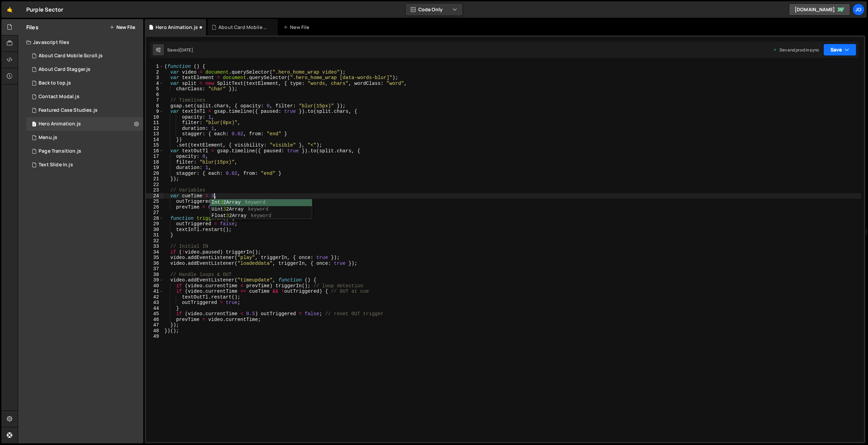 Image resolution: width=868 pixels, height=445 pixels. I want to click on div: 23, so click(155, 190).